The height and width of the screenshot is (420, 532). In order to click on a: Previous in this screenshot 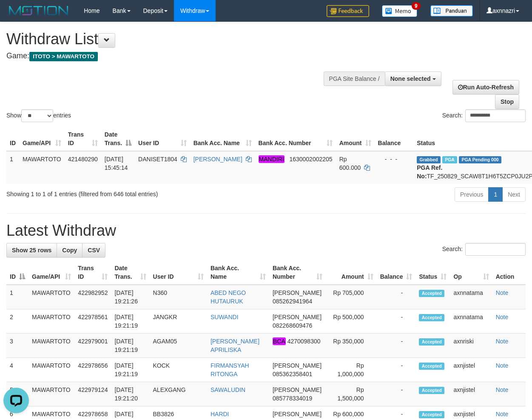, I will do `click(472, 194)`.